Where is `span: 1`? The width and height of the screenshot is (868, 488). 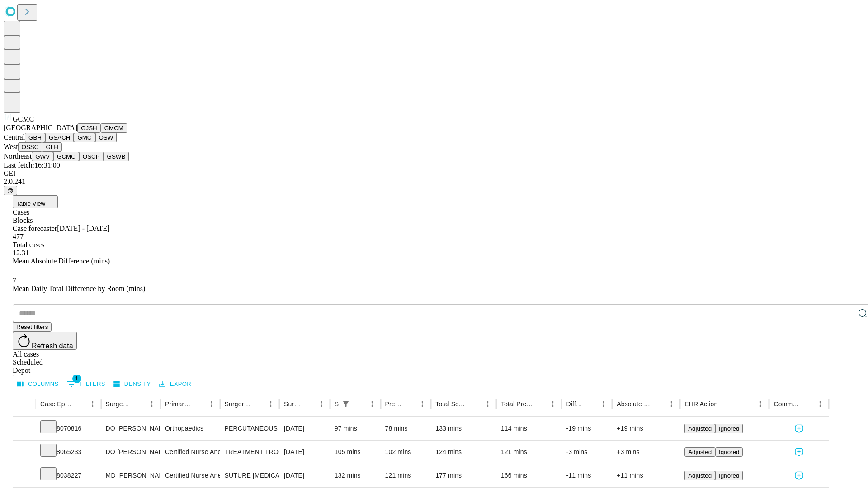
span: 1 is located at coordinates (77, 379).